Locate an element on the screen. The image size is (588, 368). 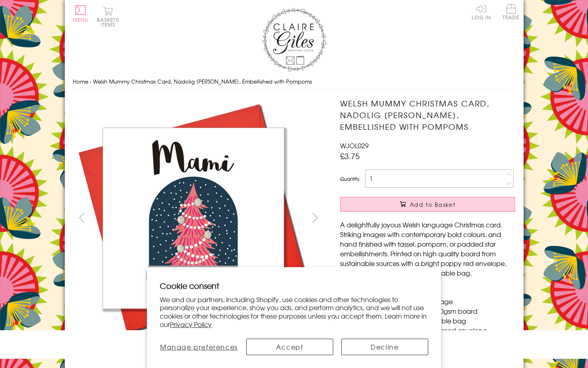
span: Menu is located at coordinates (81, 20).